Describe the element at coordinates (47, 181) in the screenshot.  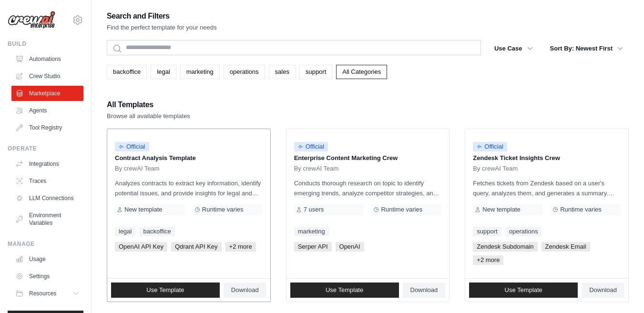
I see `a: Traces` at that location.